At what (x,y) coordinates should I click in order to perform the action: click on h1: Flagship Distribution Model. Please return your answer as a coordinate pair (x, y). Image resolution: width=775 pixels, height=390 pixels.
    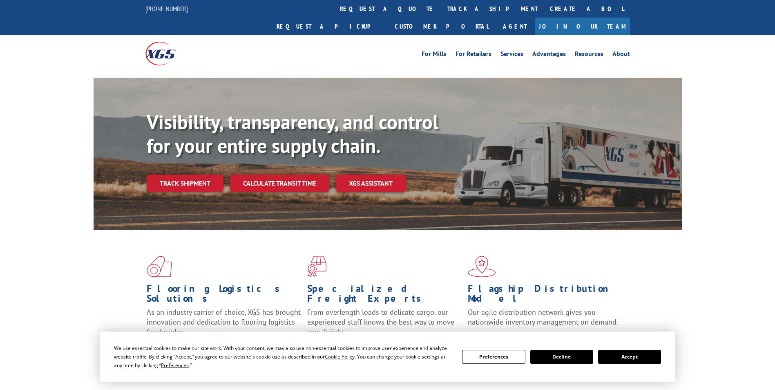
    Looking at the image, I should click on (545, 296).